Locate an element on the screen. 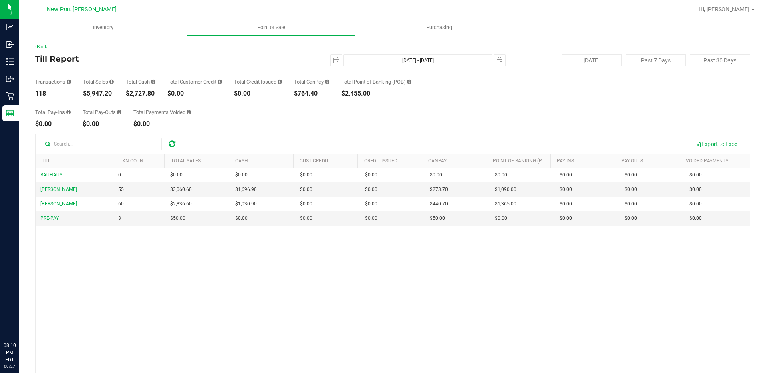 This screenshot has width=766, height=373. span: BAUHAUS is located at coordinates (51, 175).